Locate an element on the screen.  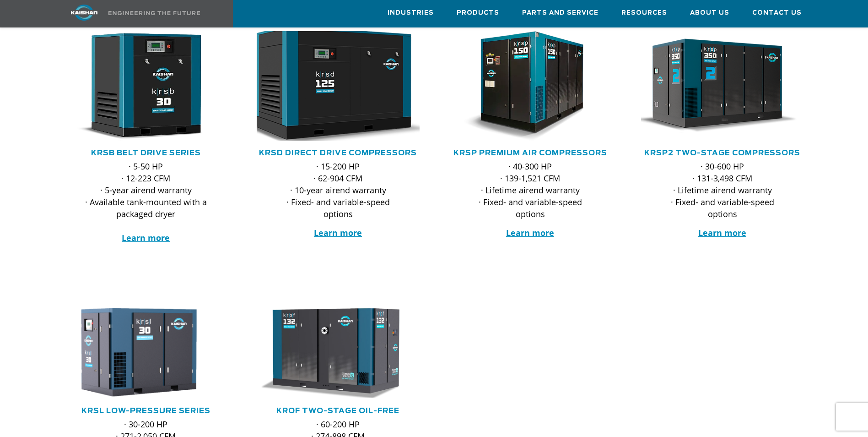
img: krof132 is located at coordinates (331, 352).